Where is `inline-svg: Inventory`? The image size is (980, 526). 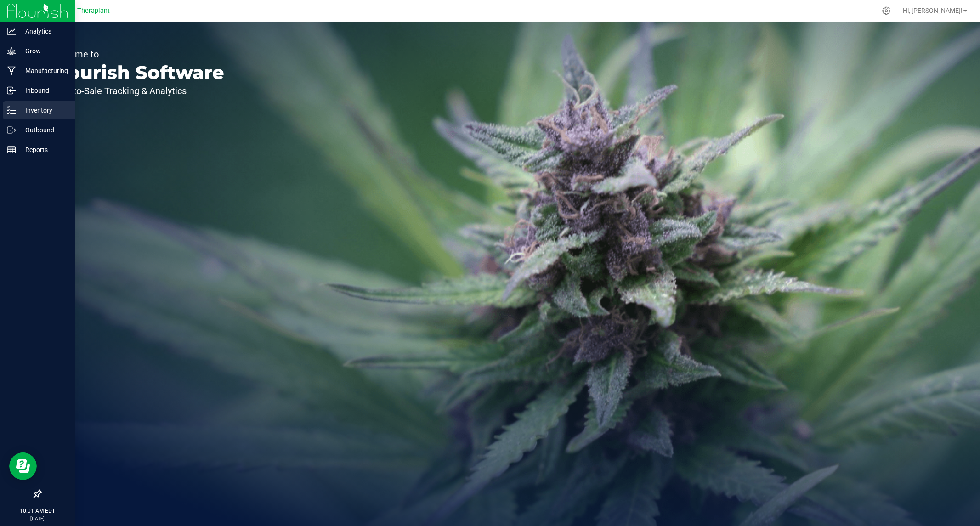 inline-svg: Inventory is located at coordinates (11, 110).